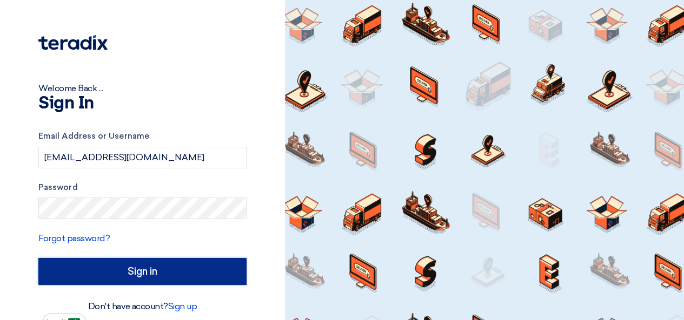  I want to click on input: Sign in, so click(142, 272).